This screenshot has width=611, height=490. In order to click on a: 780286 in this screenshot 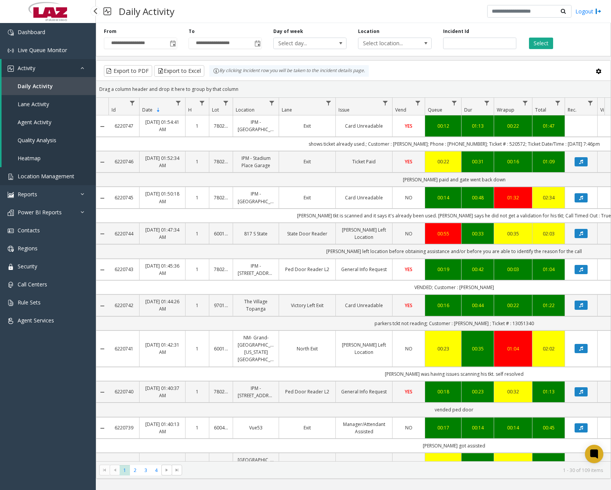, I will do `click(221, 161)`.